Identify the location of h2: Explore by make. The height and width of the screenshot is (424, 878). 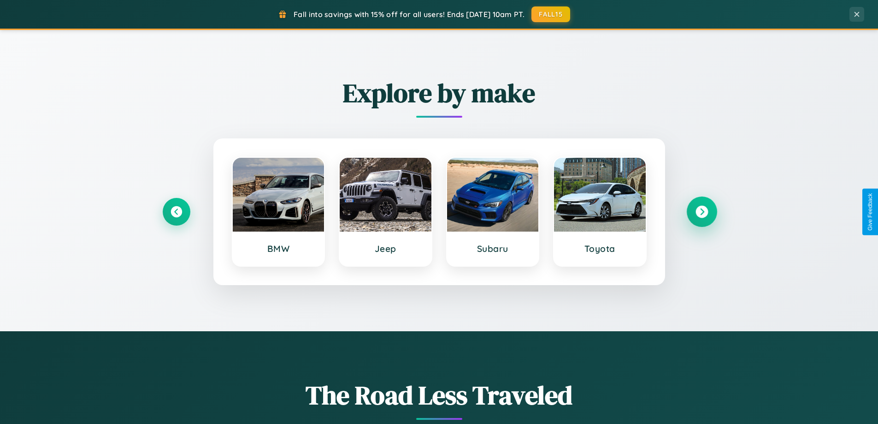
(439, 93).